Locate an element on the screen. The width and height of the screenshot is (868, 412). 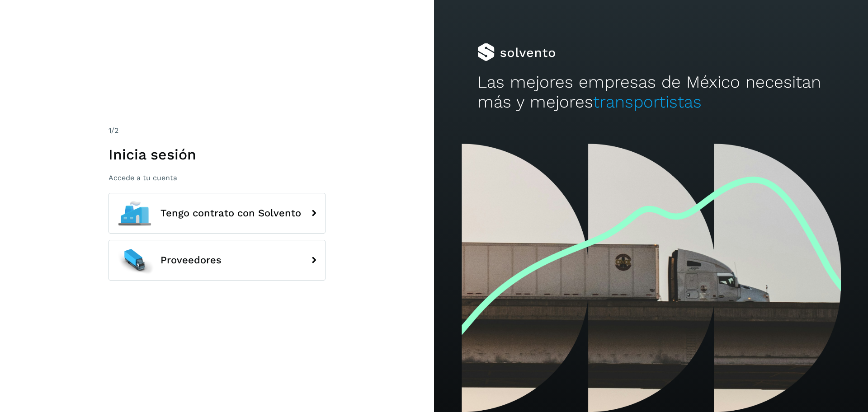
p: Accede a tu cuenta is located at coordinates (217, 177).